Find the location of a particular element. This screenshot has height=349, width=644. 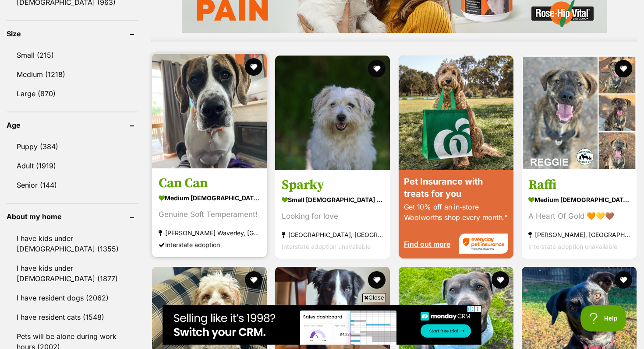

a: Medium (1218) is located at coordinates (72, 74).